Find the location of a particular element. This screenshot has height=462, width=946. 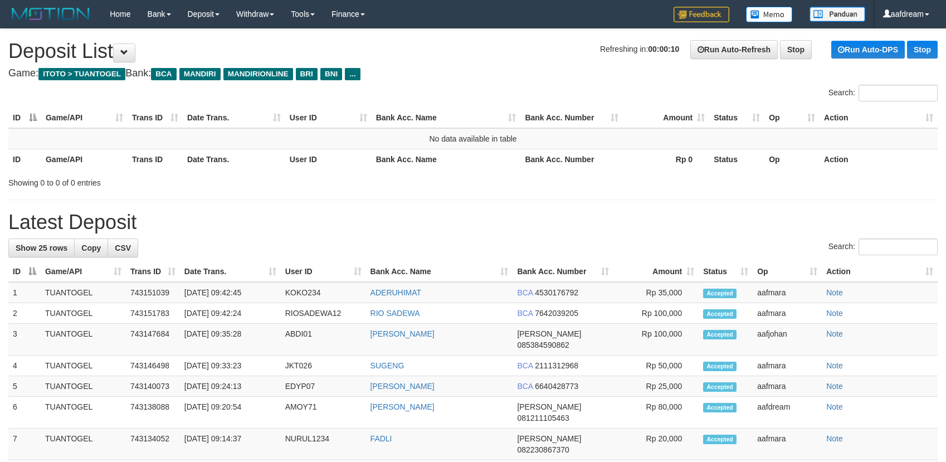

th: ID: activate to sort column descending is located at coordinates (25, 271).